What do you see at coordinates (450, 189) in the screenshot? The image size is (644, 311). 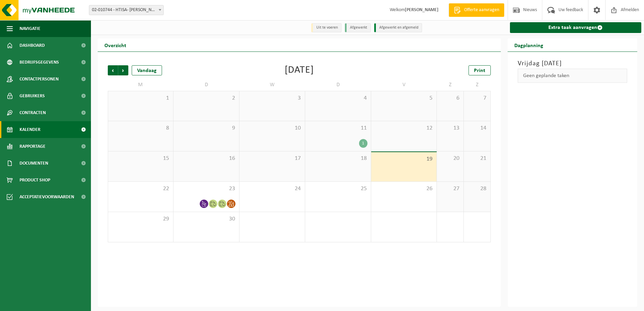 I see `span: 27` at bounding box center [450, 189].